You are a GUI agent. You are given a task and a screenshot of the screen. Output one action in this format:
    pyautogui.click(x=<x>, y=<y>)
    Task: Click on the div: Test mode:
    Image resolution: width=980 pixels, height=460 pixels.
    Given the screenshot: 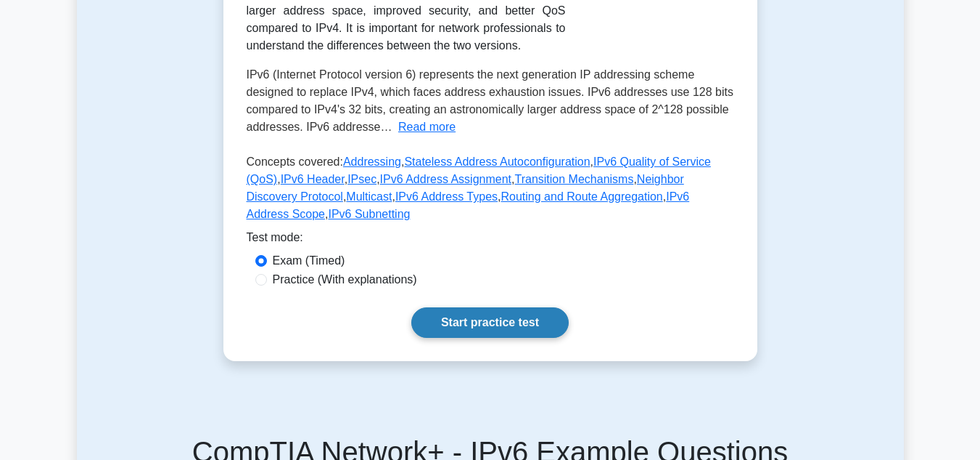 What is the action you would take?
    pyautogui.click(x=491, y=240)
    